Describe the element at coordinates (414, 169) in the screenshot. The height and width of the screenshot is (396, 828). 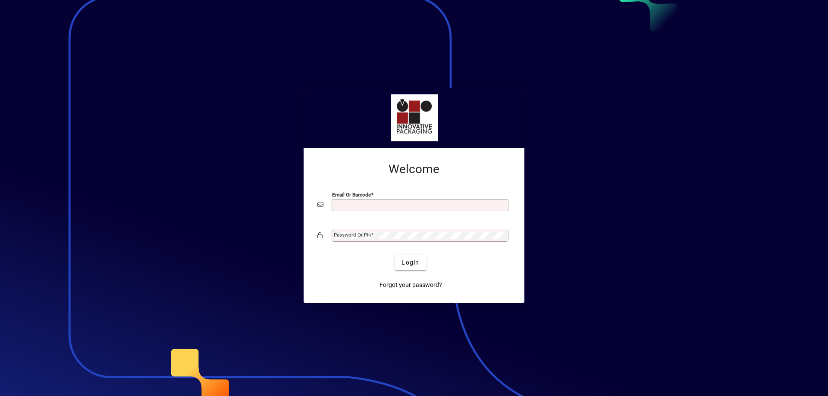
I see `h2: Welcome` at that location.